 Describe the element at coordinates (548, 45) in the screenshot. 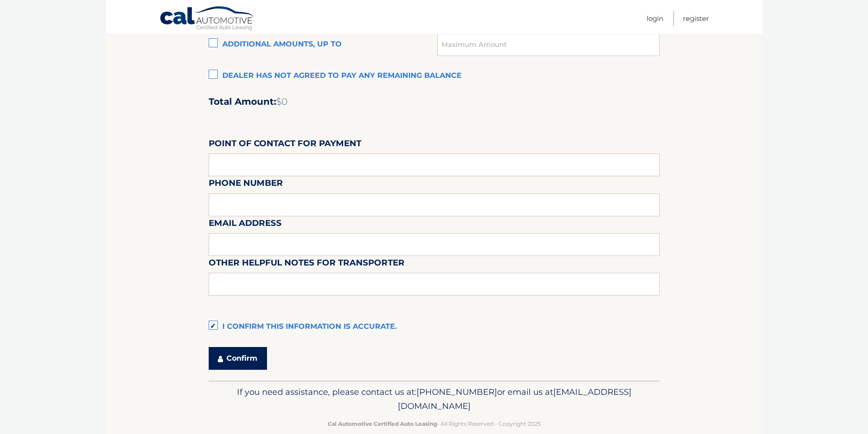

I see `input: Maximum Amount` at that location.